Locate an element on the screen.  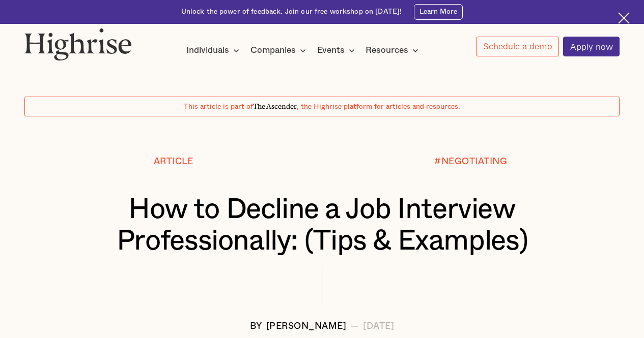
img: Highrise logo is located at coordinates (78, 44).